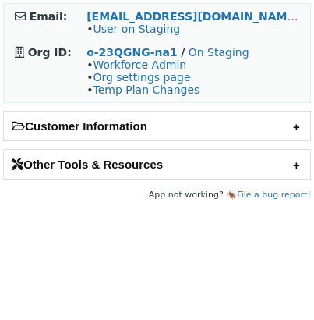 The image size is (314, 320). I want to click on a: Workforce Admin, so click(140, 65).